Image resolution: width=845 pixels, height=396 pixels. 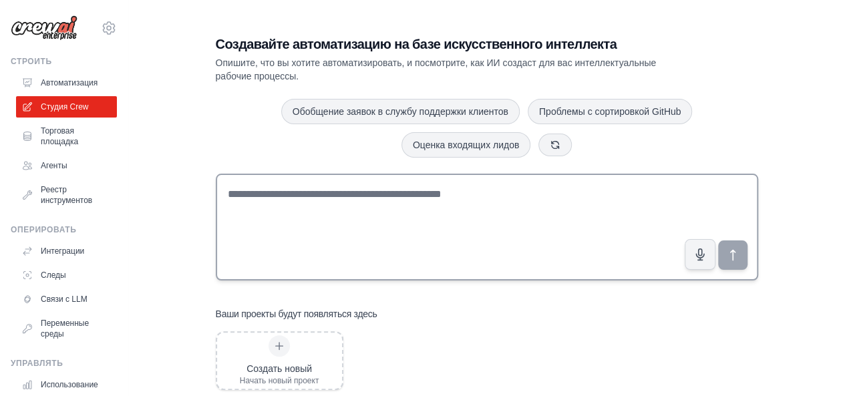 What do you see at coordinates (66, 195) in the screenshot?
I see `a: Реестр инструментов` at bounding box center [66, 195].